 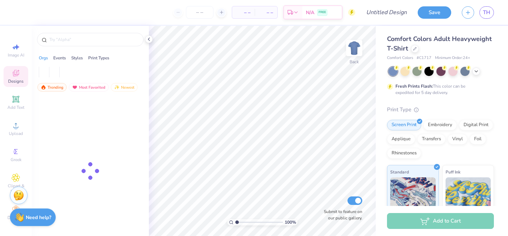 I want to click on img: Newest.gif, so click(x=117, y=87).